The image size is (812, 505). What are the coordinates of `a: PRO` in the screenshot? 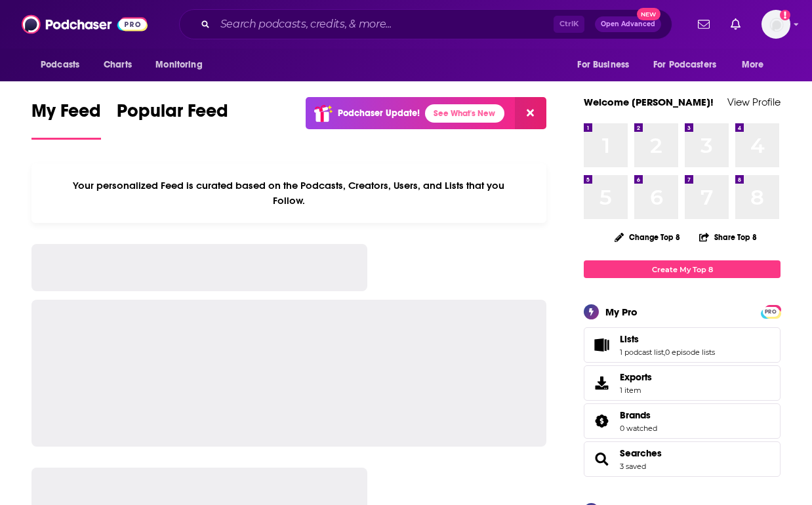 It's located at (770, 311).